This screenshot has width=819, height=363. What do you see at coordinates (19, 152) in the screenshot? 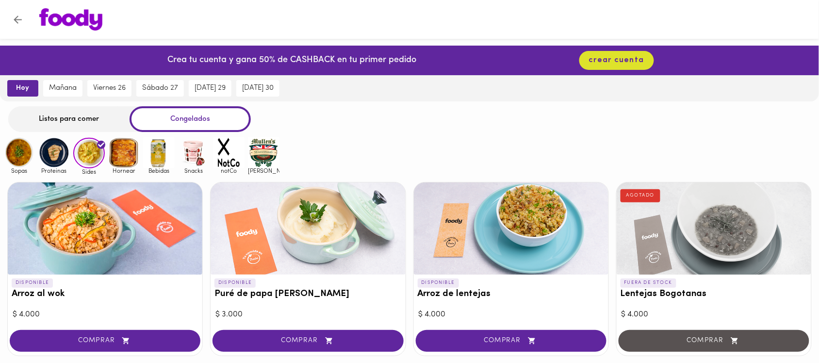
I see `img: Sopas` at bounding box center [19, 152].